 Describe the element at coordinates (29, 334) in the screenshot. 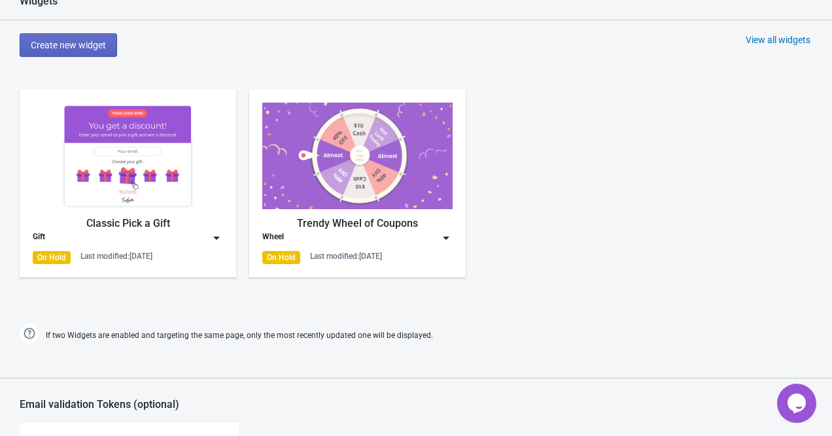

I see `img: help.png` at that location.